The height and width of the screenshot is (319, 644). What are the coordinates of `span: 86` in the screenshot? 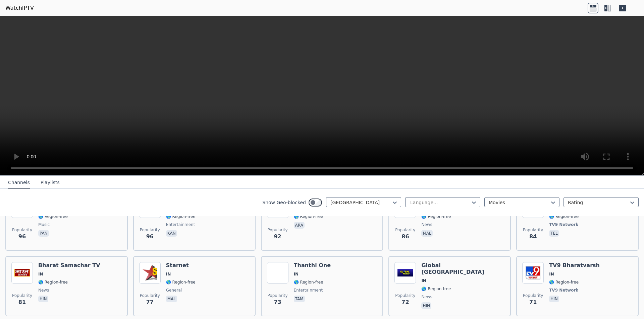 It's located at (405, 237).